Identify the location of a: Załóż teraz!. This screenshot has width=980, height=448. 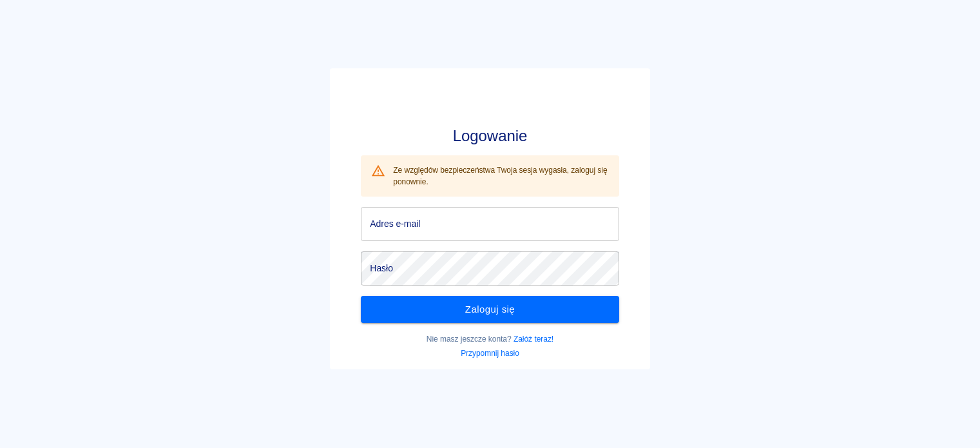
(533, 339).